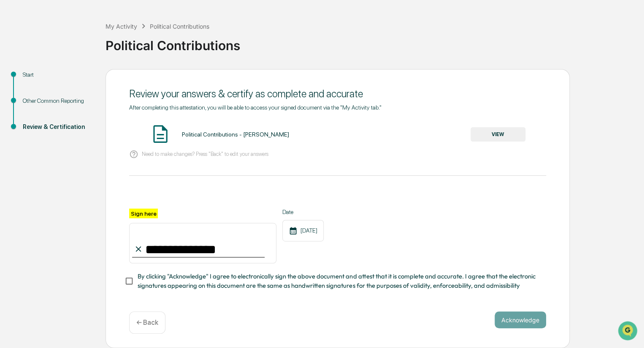  What do you see at coordinates (93, 146) in the screenshot?
I see `span: Pylon` at bounding box center [93, 146].